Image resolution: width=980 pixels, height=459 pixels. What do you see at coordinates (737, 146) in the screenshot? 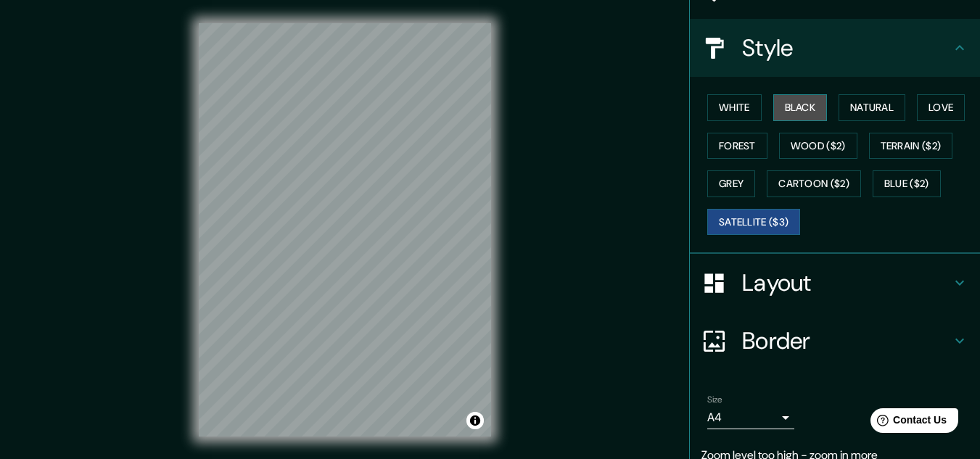
I see `button: Forest` at bounding box center [737, 146].